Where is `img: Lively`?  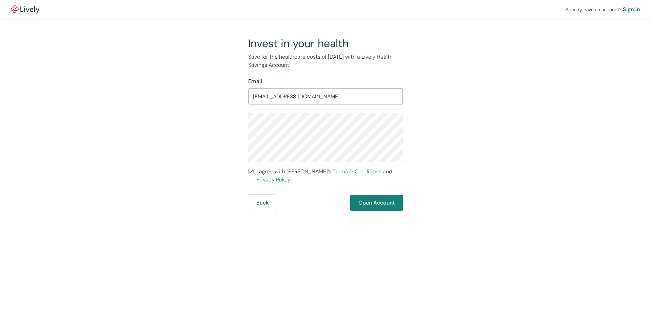
img: Lively is located at coordinates (25, 9).